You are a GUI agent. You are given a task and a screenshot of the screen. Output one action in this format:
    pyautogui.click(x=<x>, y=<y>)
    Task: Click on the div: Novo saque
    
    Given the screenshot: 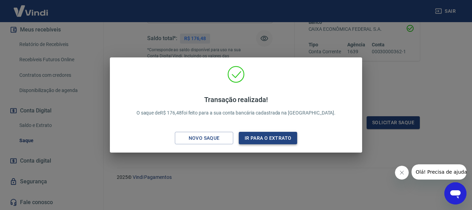 What is the action you would take?
    pyautogui.click(x=204, y=138)
    